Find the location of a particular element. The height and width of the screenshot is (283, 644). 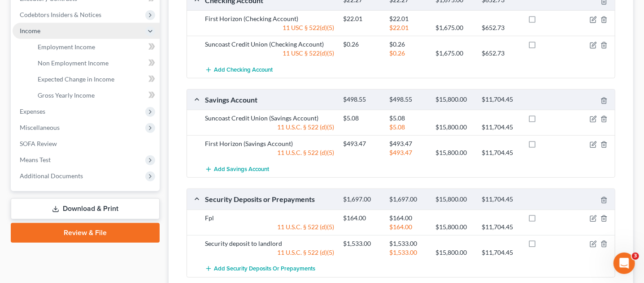

a: Employment Income is located at coordinates (95, 47).